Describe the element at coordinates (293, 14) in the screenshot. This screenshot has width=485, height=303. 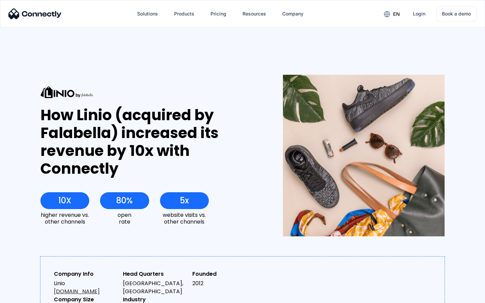
I see `div: Company` at that location.